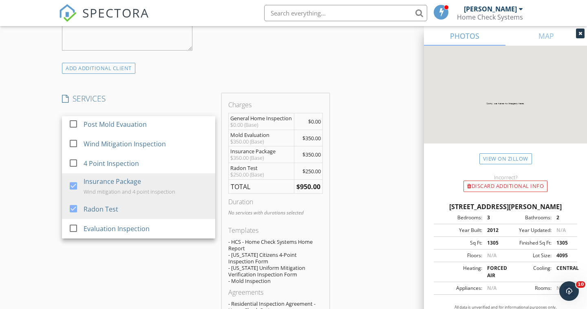  I want to click on div: CENTRAL, so click(563, 272).